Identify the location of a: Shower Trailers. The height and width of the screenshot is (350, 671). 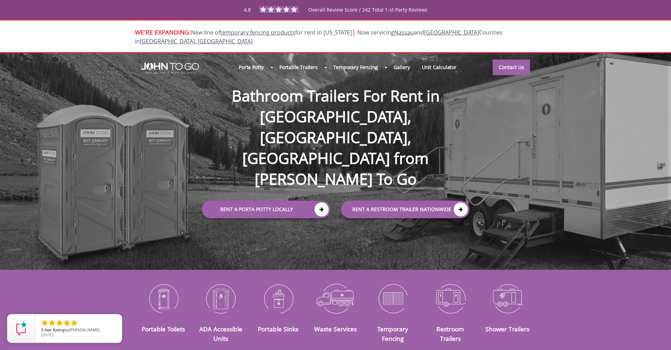
(508, 329).